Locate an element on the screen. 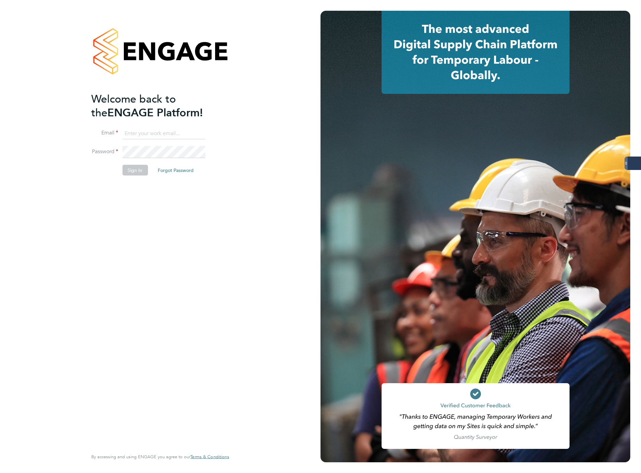 This screenshot has width=641, height=473. button: Forgot Password is located at coordinates (175, 170).